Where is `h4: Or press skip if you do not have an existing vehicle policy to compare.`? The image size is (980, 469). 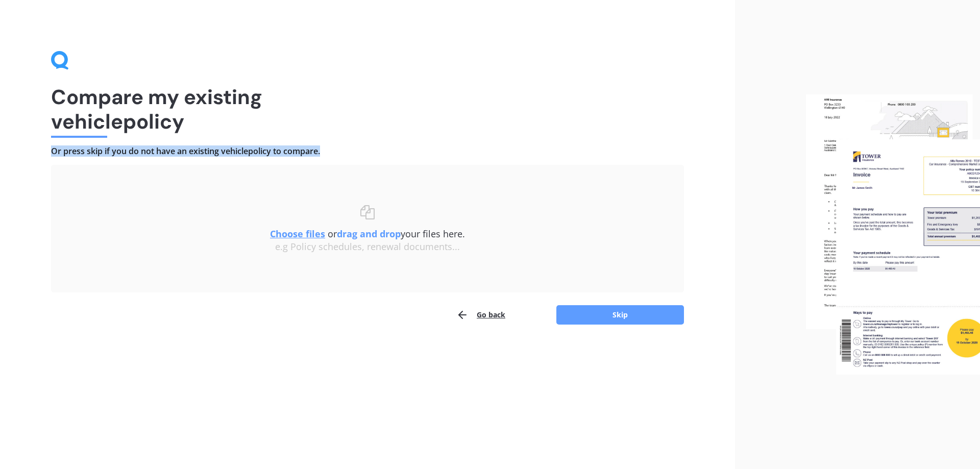
h4: Or press skip if you do not have an existing vehicle policy to compare. is located at coordinates (367, 151).